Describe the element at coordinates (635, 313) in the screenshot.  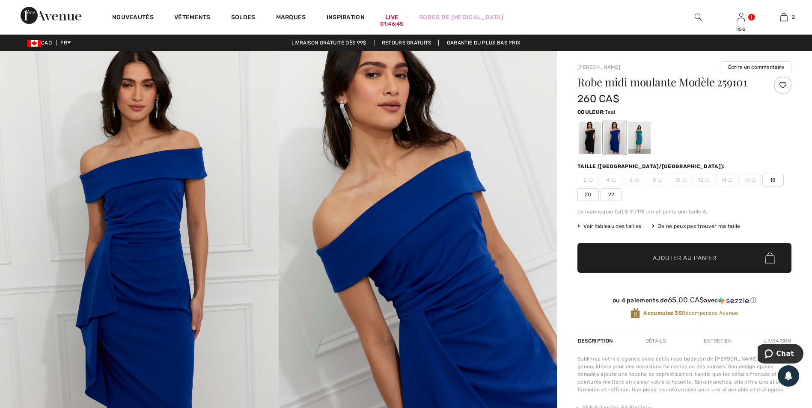
I see `img: Récompenses Avenue` at that location.